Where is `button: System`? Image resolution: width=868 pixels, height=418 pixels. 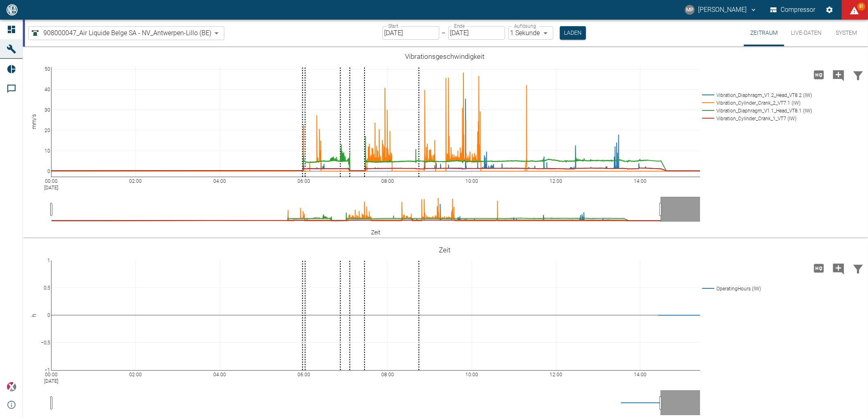 button: System is located at coordinates (846, 32).